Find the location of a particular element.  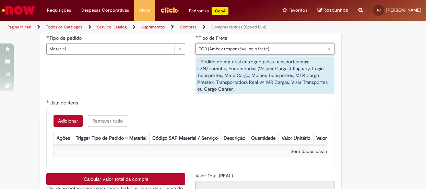

a: Compras rápidas (Speed Buy) is located at coordinates (239, 27).